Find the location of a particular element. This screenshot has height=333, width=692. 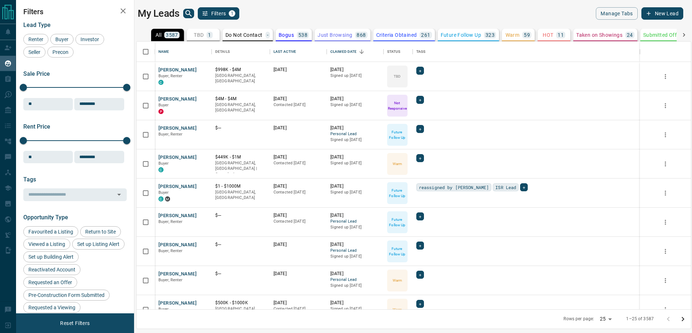

span: Requested an Offer is located at coordinates (50, 282).